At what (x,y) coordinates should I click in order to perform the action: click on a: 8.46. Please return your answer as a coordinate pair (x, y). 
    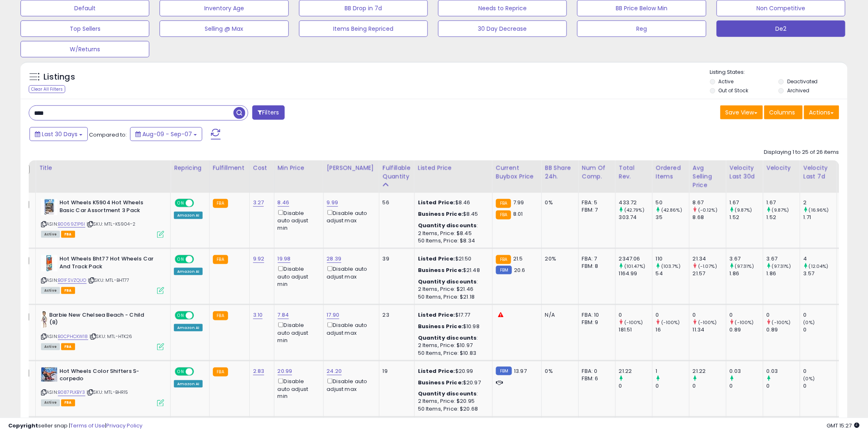
    Looking at the image, I should click on (284, 203).